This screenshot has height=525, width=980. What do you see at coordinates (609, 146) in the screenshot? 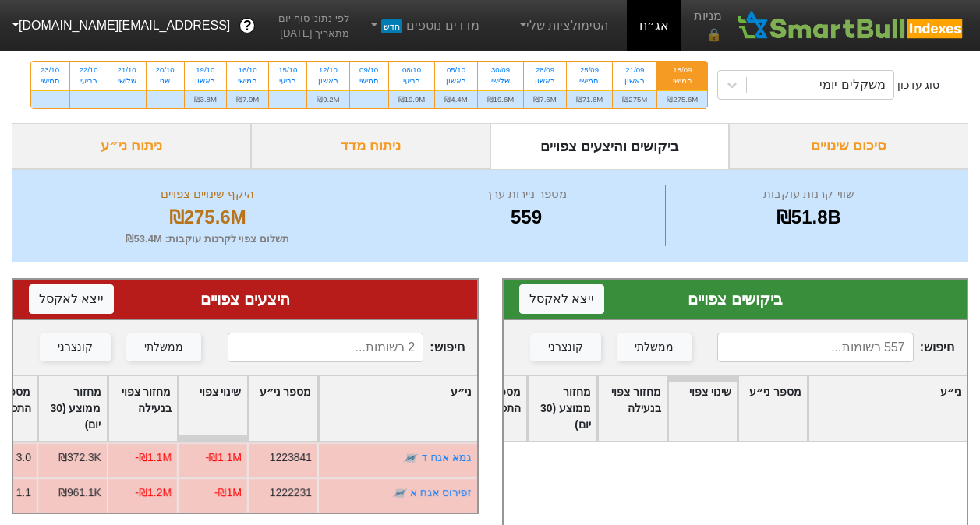
I see `div: ביקושים והיצעים צפויים` at bounding box center [609, 146].